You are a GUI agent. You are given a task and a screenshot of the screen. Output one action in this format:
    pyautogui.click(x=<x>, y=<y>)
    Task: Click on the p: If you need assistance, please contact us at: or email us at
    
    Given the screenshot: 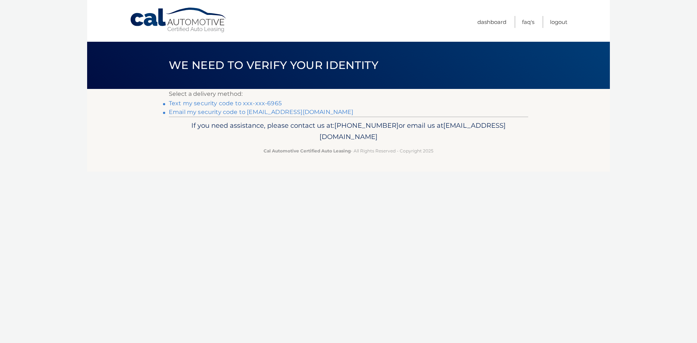 What is the action you would take?
    pyautogui.click(x=349, y=131)
    